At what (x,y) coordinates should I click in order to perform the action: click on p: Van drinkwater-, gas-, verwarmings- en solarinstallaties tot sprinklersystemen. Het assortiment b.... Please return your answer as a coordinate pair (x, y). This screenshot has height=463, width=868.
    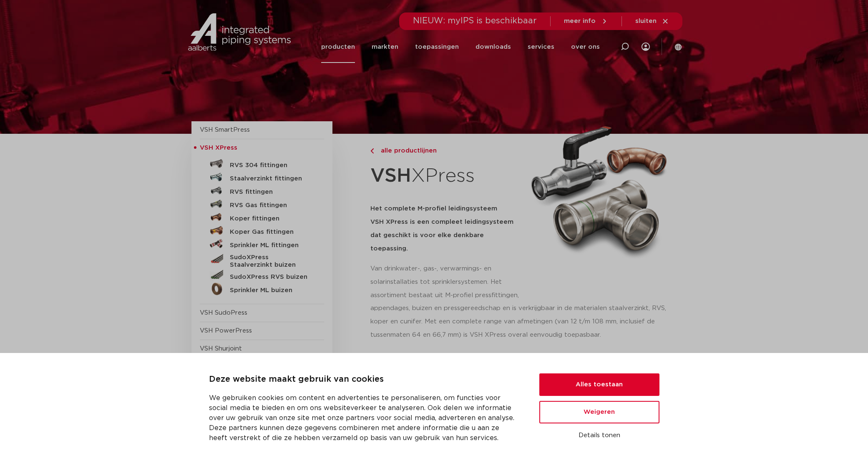
    Looking at the image, I should click on (446, 282).